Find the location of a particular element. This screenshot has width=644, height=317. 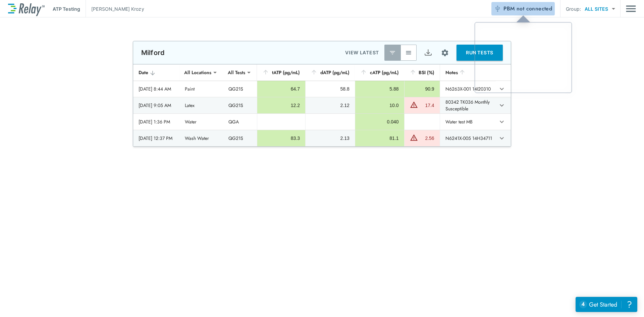

button: Export is located at coordinates (428, 53).